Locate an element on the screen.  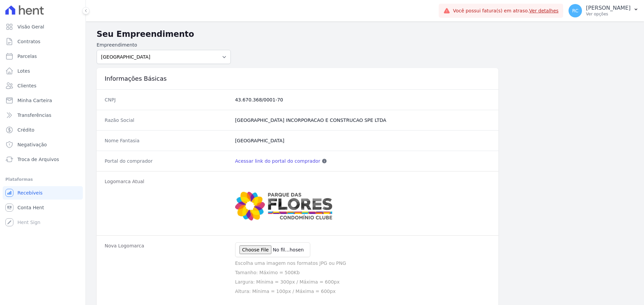
a: Parcelas is located at coordinates (43, 56).